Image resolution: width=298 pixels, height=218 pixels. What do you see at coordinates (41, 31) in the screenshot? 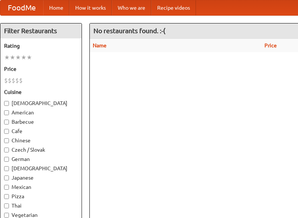
I see `h4: Filter Restaurants` at bounding box center [41, 31].